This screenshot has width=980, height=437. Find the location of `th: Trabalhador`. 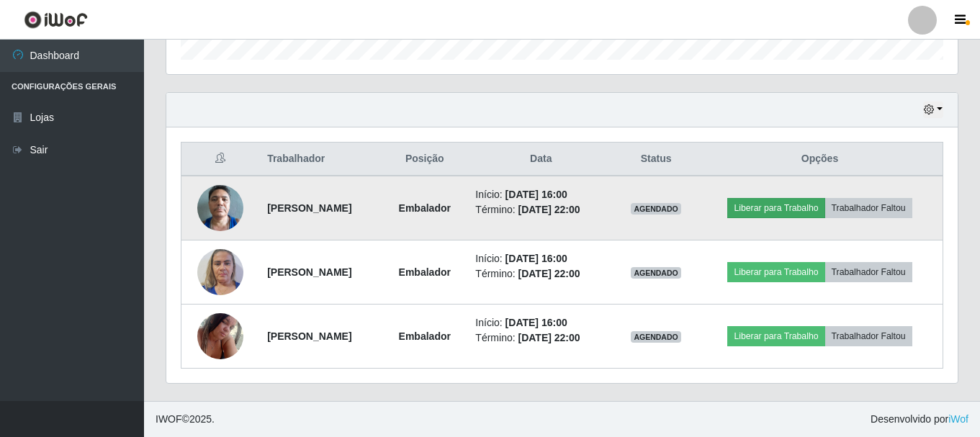

th: Trabalhador is located at coordinates (320, 159).